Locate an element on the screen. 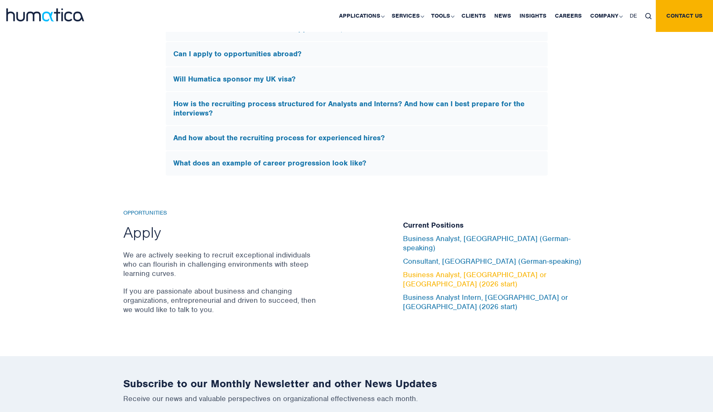  h5: What does an example of career progression look like? is located at coordinates (357, 164).